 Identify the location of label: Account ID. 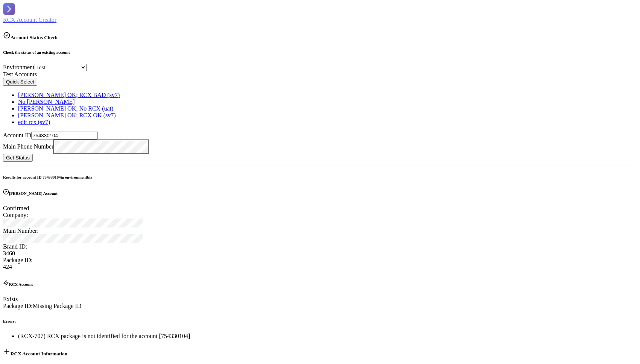
(17, 135).